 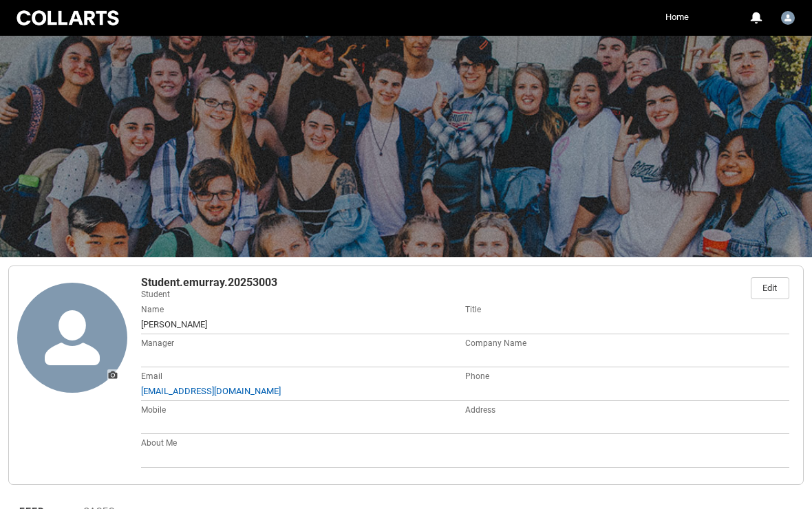 I want to click on img: Student.emurray.20253003, so click(x=788, y=18).